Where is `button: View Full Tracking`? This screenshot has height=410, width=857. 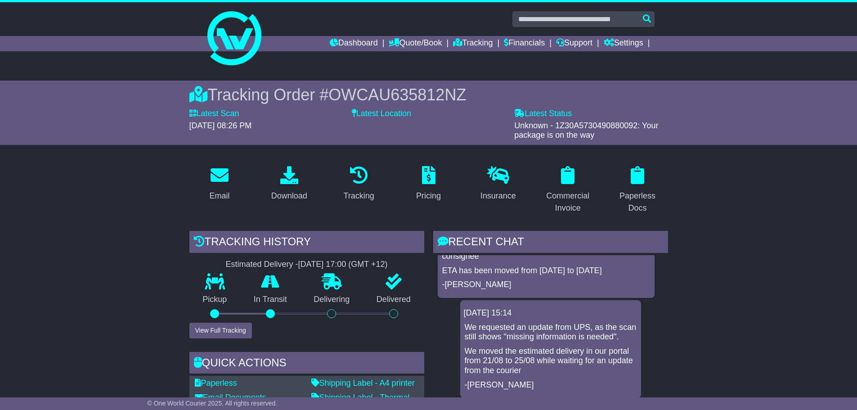 button: View Full Tracking is located at coordinates (221, 330).